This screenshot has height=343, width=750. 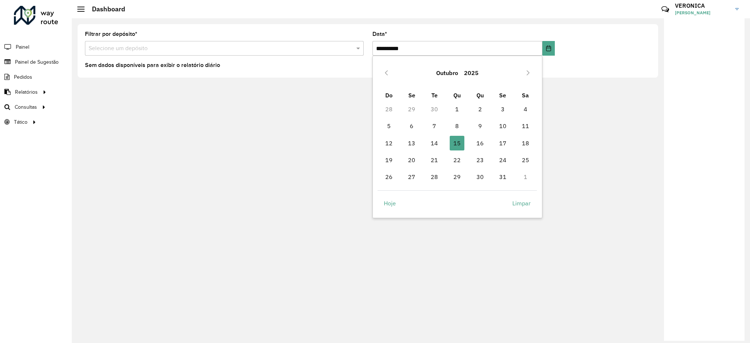 I want to click on span: 17, so click(x=503, y=143).